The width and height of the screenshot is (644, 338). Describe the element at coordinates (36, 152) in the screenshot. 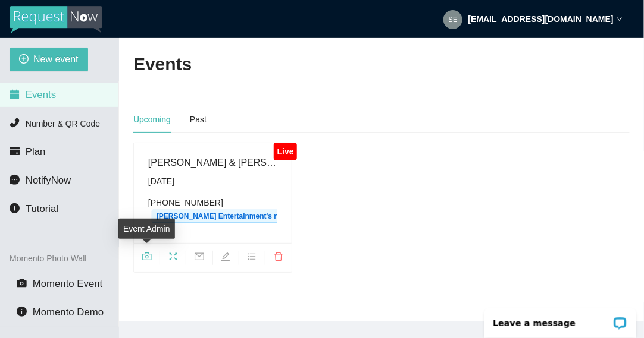

I see `span: Plan` at that location.